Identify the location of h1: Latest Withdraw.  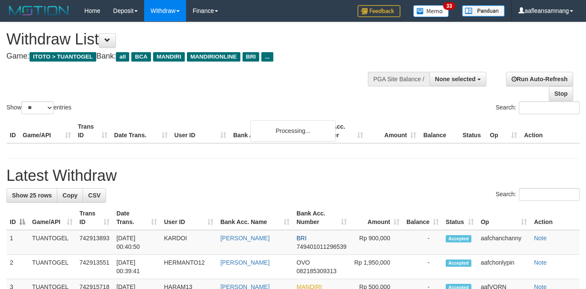
(293, 176).